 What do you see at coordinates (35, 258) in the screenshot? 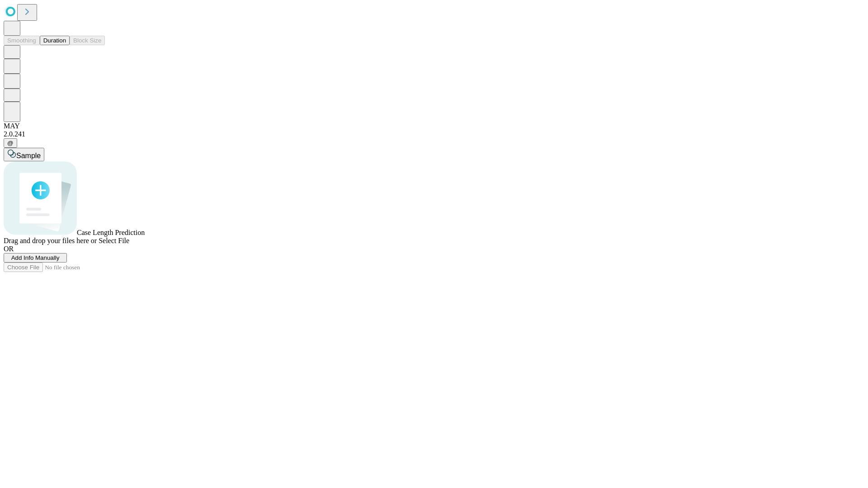
I see `span: Add Info Manually` at bounding box center [35, 258].